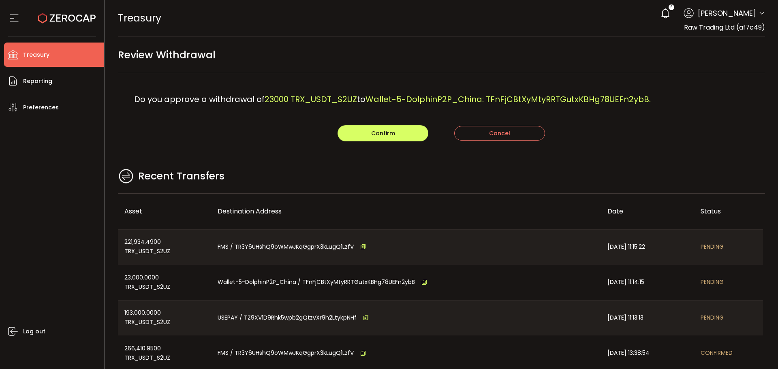 Image resolution: width=778 pixels, height=369 pixels. I want to click on span: Log out, so click(34, 331).